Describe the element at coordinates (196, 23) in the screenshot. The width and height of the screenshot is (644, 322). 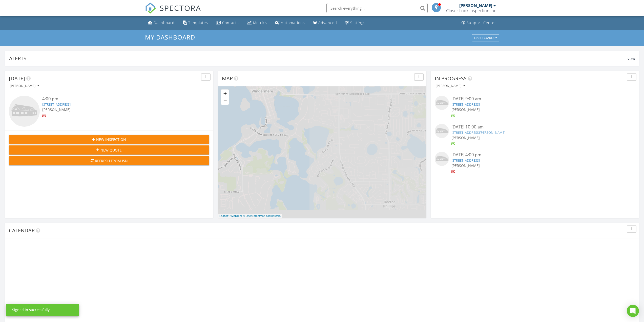
I see `a: Templates` at that location.